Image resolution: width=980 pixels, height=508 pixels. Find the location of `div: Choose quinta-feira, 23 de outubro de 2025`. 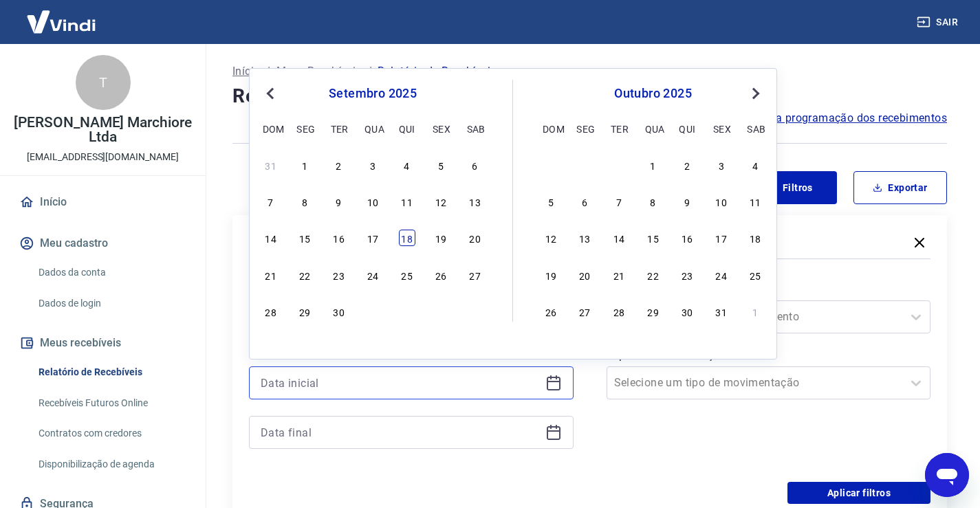

div: Choose quinta-feira, 23 de outubro de 2025 is located at coordinates (687, 275).